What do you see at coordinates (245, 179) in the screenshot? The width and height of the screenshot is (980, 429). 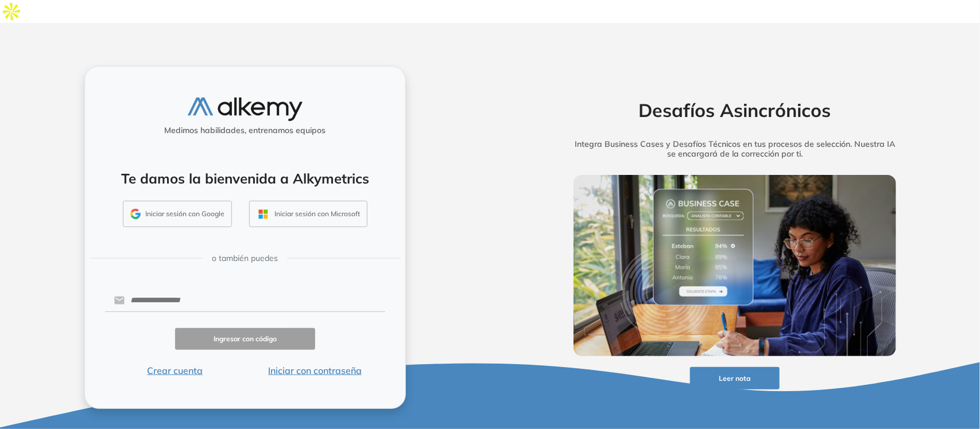 I see `h4: Te damos la bienvenida a Alkymetrics` at bounding box center [245, 179].